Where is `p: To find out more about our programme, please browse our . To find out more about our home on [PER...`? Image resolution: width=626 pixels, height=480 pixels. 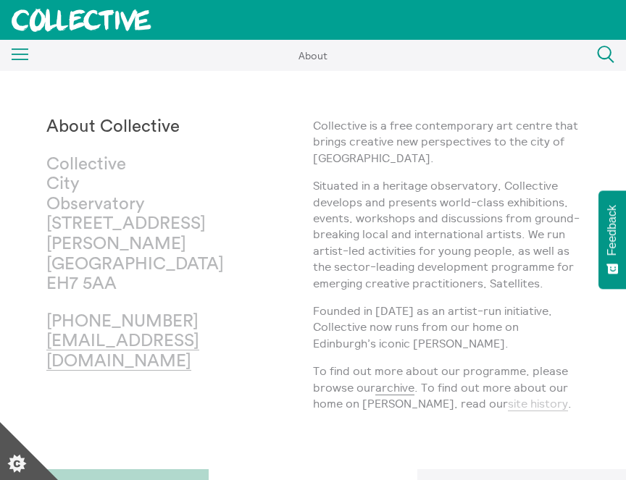
p: To find out more about our programme, please browse our . To find out more about our home on [PER... is located at coordinates (446, 387).